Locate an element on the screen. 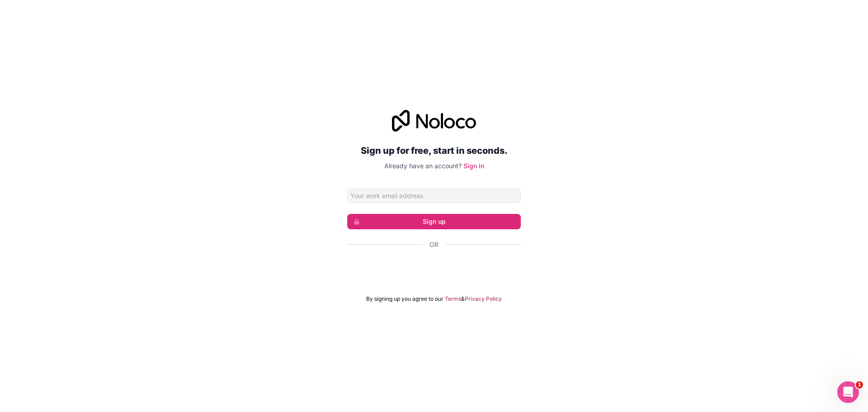 This screenshot has width=868, height=412. a: Privacy Policy is located at coordinates (483, 299).